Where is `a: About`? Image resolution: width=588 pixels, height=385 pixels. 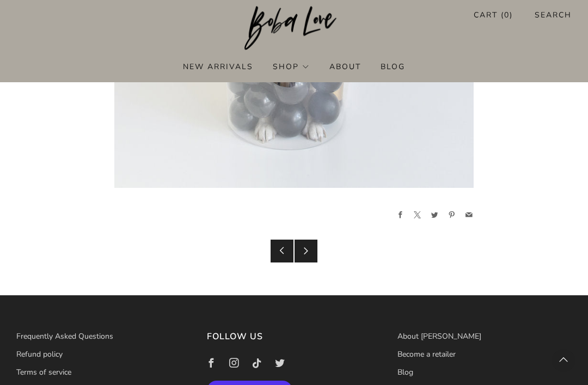
a: About is located at coordinates (345, 66).